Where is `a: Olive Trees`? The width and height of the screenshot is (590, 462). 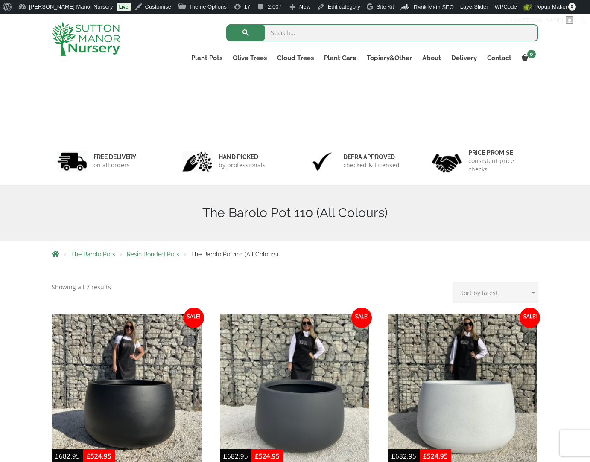
a: Olive Trees is located at coordinates (250, 58).